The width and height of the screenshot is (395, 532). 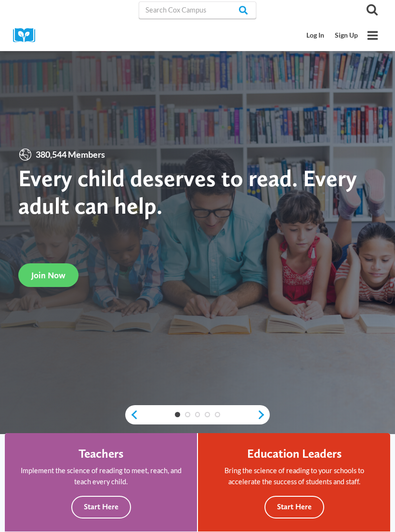 What do you see at coordinates (70, 154) in the screenshot?
I see `span: 380,544 Members` at bounding box center [70, 154].